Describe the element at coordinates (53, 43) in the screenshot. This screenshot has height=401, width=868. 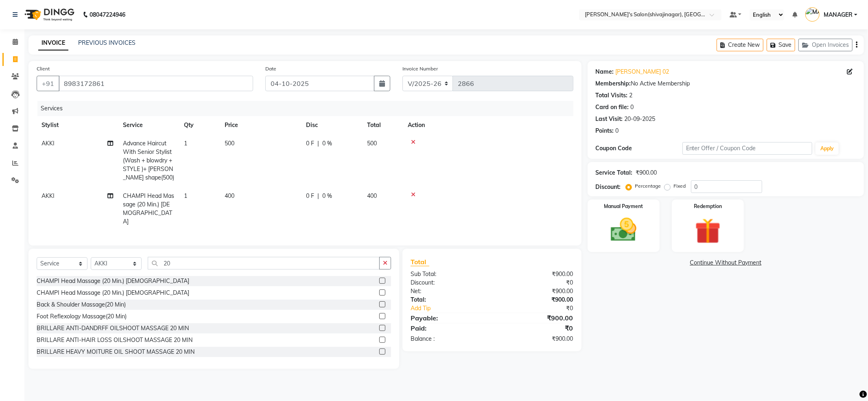
I see `a: INVOICE` at that location.